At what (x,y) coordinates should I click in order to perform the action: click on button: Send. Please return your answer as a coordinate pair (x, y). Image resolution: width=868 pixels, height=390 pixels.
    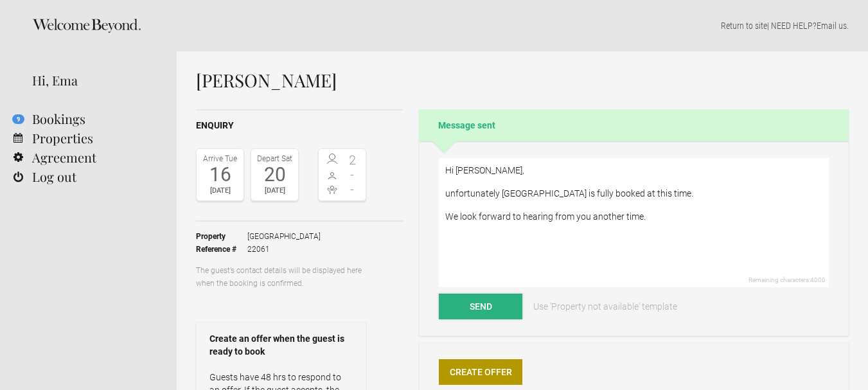
    Looking at the image, I should click on (481, 307).